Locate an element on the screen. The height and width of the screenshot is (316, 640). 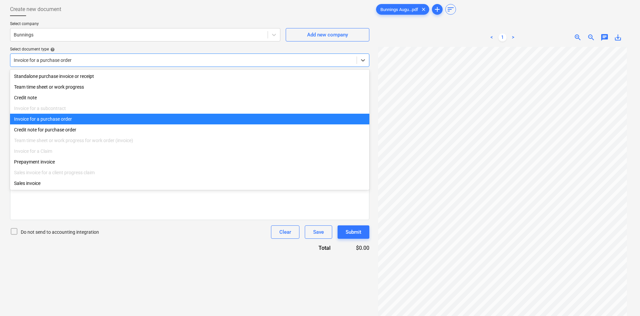
span: Create new document is located at coordinates (35, 9).